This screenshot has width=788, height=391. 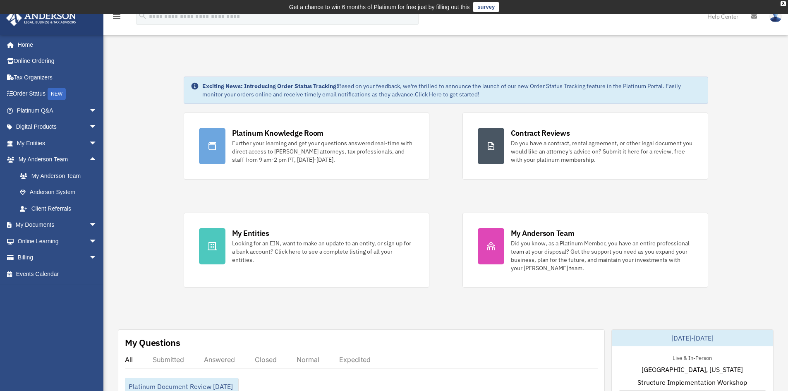 I want to click on a: My Entitiesarrow_drop_down, so click(x=57, y=143).